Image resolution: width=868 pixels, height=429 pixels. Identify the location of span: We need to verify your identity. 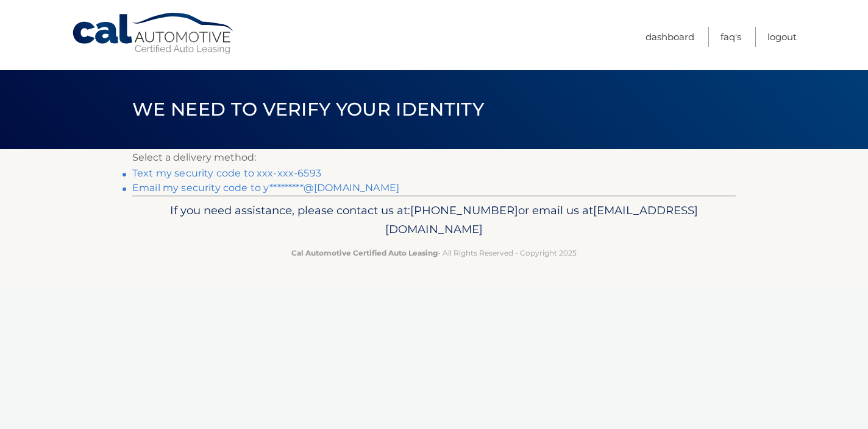
(308, 109).